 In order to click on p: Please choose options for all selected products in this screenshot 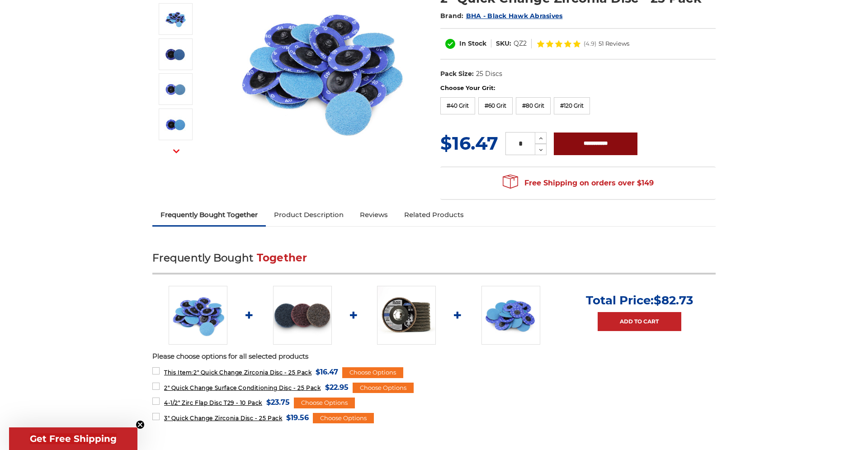, I will do `click(434, 357)`.